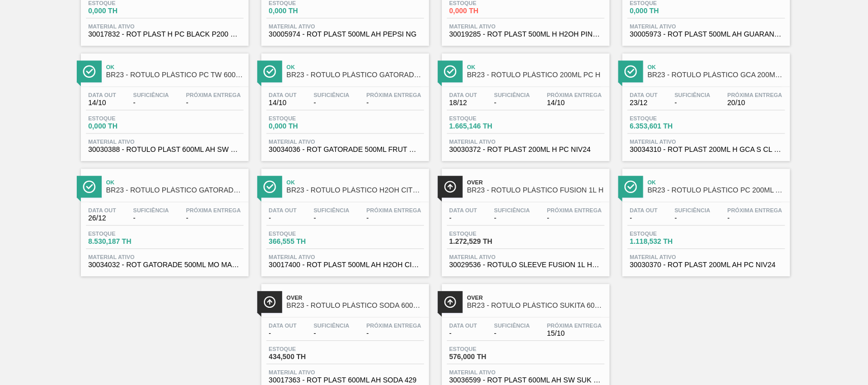 The height and width of the screenshot is (385, 868). What do you see at coordinates (305, 356) in the screenshot?
I see `span: 434,500 TH` at bounding box center [305, 356].